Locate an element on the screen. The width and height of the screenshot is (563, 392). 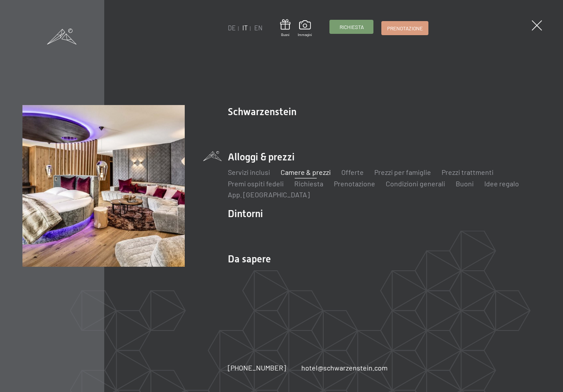
span: Richiesta is located at coordinates (351, 27).